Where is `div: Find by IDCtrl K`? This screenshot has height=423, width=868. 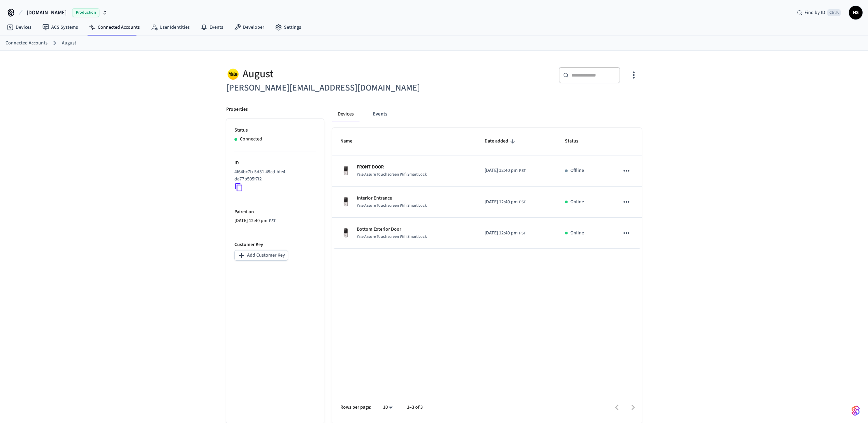 div: Find by IDCtrl K is located at coordinates (819, 12).